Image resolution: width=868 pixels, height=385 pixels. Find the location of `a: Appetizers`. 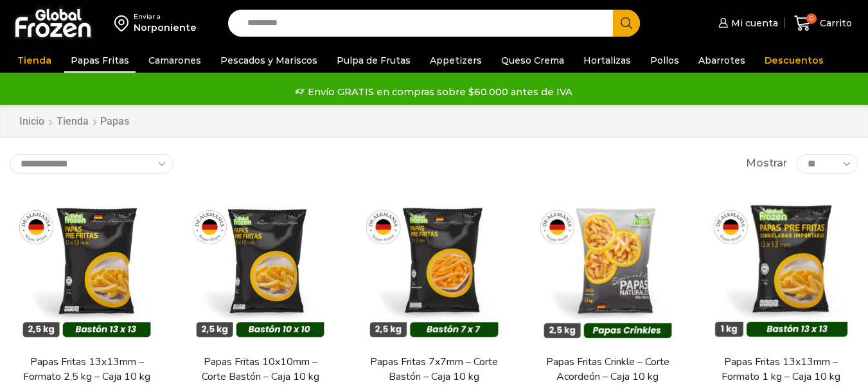

a: Appetizers is located at coordinates (455, 60).